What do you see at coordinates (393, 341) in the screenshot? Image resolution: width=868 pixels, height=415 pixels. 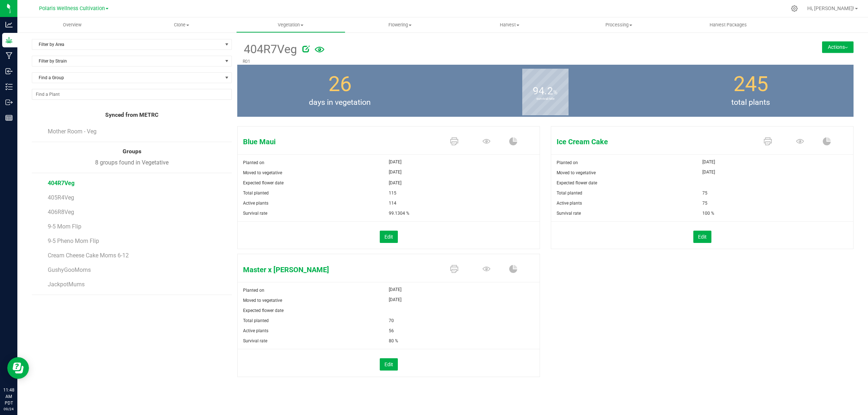 I see `span: 80 %` at bounding box center [393, 341].